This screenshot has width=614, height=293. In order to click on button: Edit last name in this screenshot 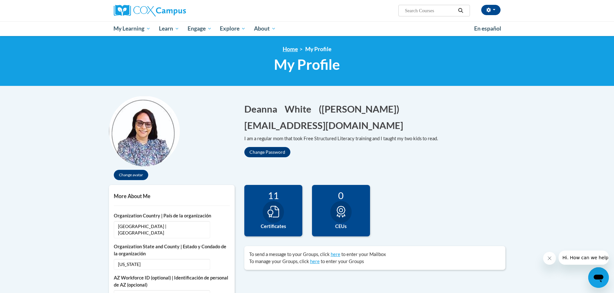, I will do `click(300, 109)`.